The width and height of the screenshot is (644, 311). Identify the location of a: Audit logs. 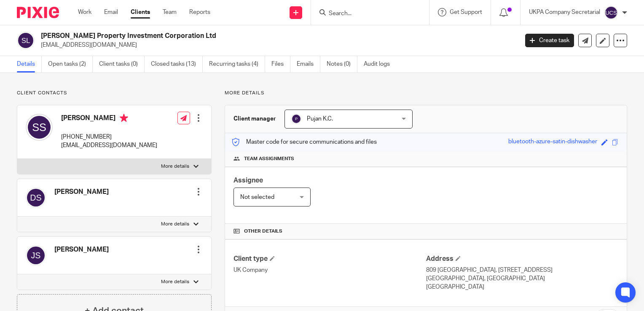
(380, 64).